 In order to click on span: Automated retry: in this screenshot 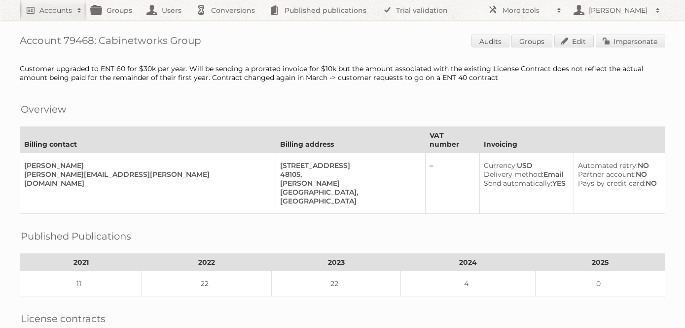, I will do `click(608, 165)`.